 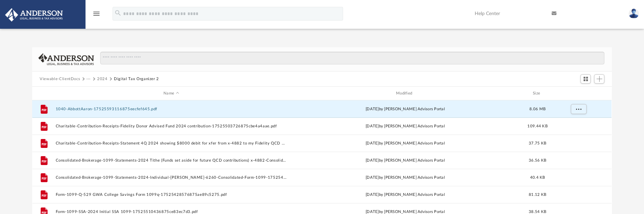 What do you see at coordinates (352, 58) in the screenshot?
I see `input: Search files and folders` at bounding box center [352, 58].